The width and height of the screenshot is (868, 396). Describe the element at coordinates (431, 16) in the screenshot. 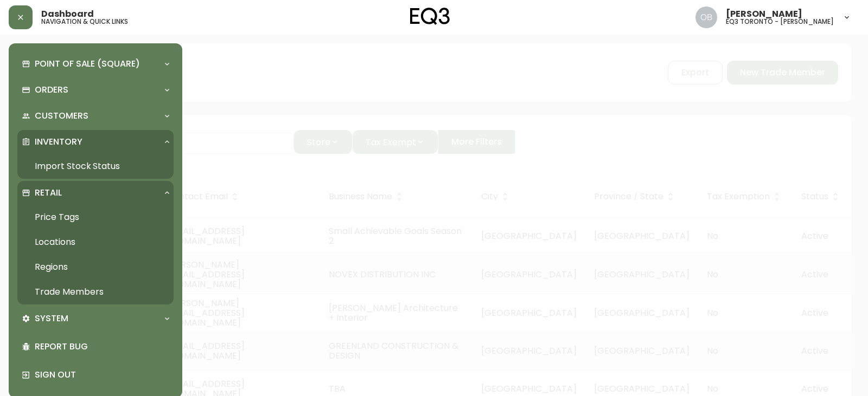

I see `img: logo` at that location.